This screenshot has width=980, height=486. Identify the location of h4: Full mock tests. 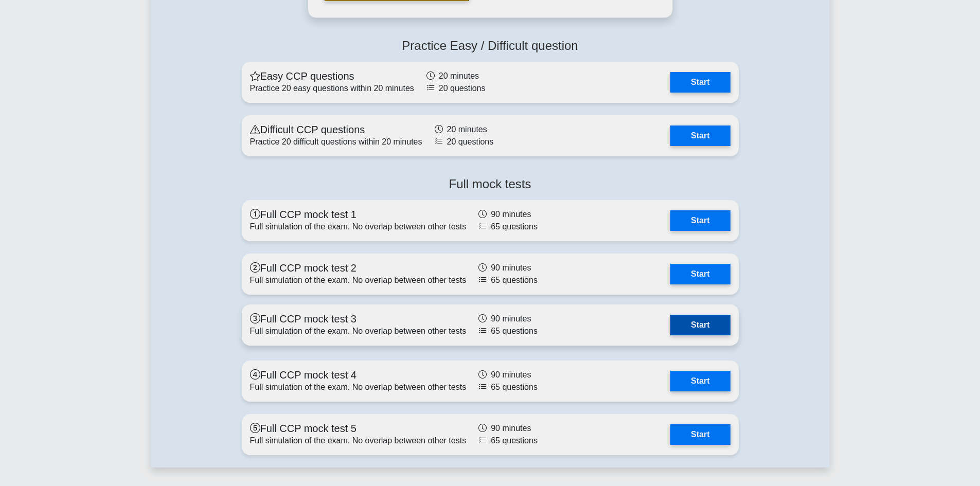
(490, 184).